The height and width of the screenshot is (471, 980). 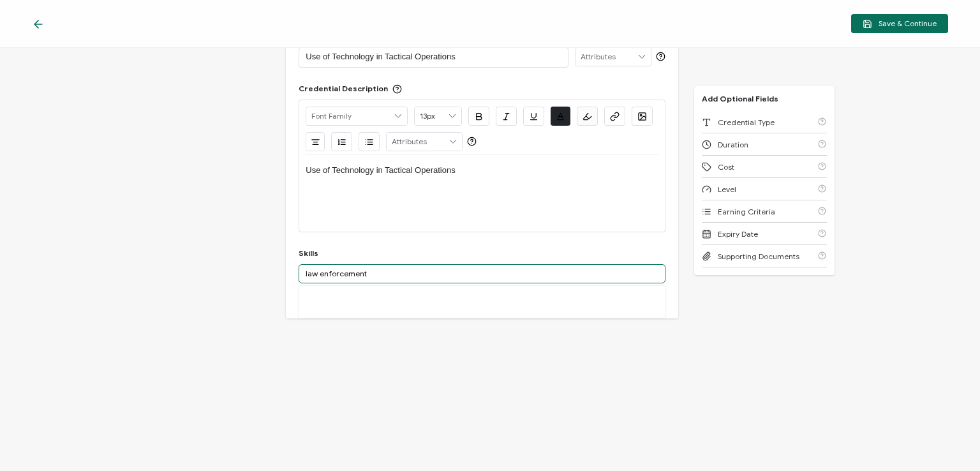 I want to click on span: Level, so click(x=727, y=189).